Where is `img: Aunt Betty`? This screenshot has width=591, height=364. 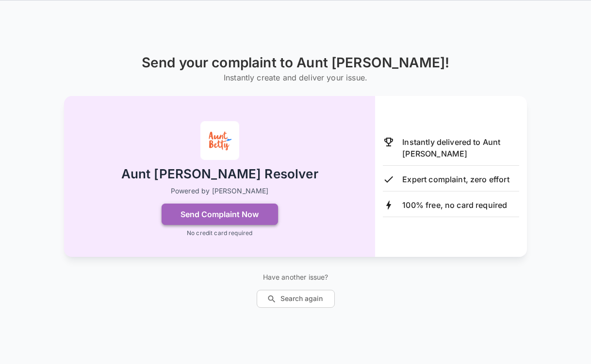
img: Aunt Betty is located at coordinates (220, 141).